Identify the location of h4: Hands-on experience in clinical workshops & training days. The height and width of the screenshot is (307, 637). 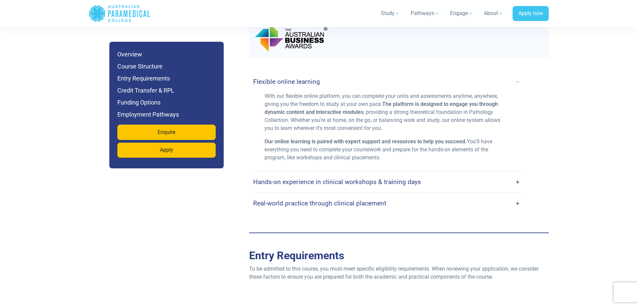
(337, 182).